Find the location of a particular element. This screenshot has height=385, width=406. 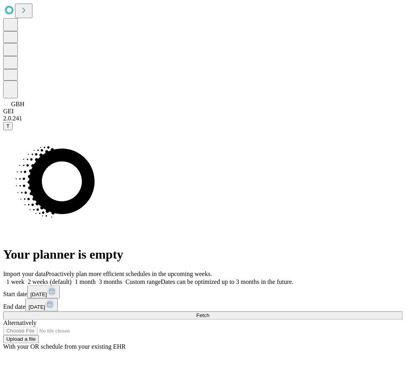

span: 2 weeks (default) is located at coordinates (49, 282).